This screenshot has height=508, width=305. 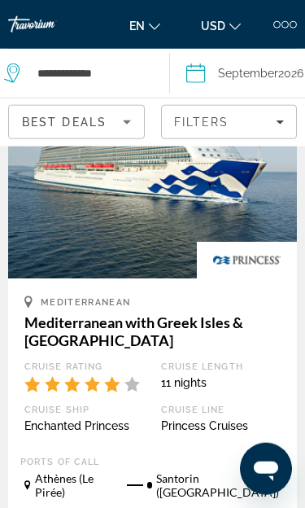 What do you see at coordinates (77, 122) in the screenshot?
I see `mat-select: Sort by` at bounding box center [77, 122].